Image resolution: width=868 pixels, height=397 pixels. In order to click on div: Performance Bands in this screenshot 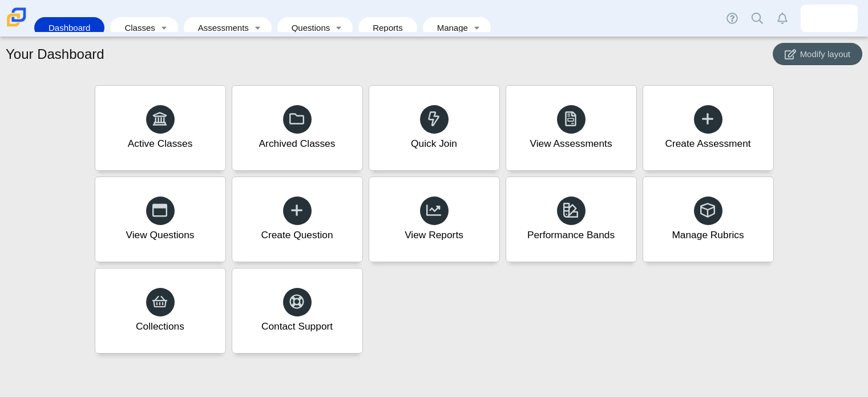, I will do `click(571, 235)`.